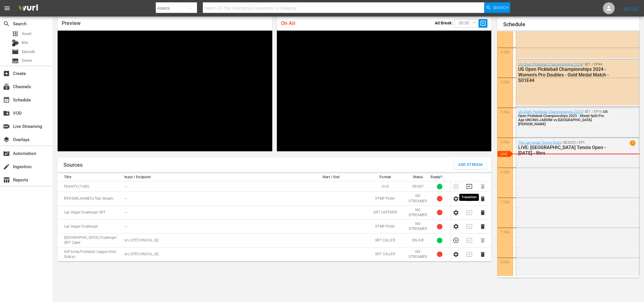  What do you see at coordinates (563, 72) in the screenshot?
I see `div: / SE1 / EP44:` at bounding box center [563, 72].